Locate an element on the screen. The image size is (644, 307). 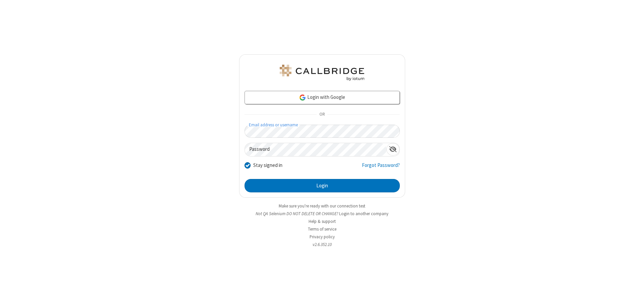
input: Password is located at coordinates (315, 150).